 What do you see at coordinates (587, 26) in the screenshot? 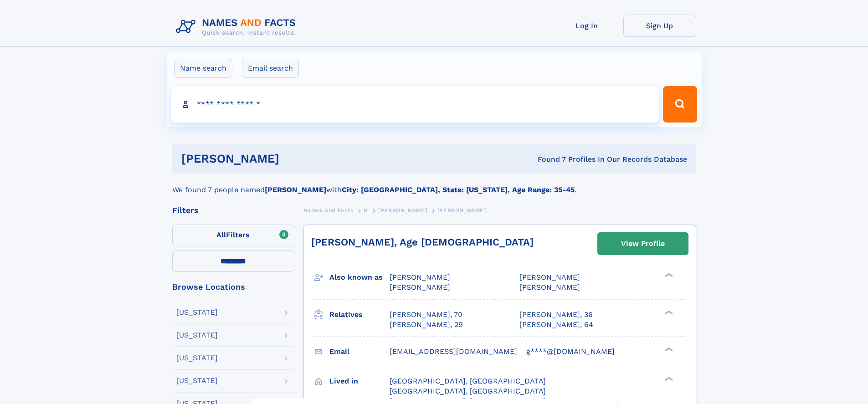
I see `a: Log In` at bounding box center [587, 26].